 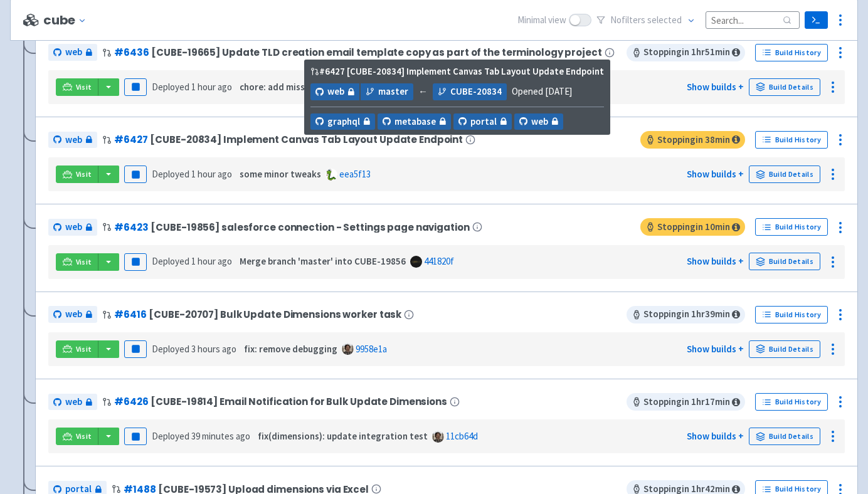 What do you see at coordinates (131, 401) in the screenshot?
I see `a: #6426` at bounding box center [131, 401].